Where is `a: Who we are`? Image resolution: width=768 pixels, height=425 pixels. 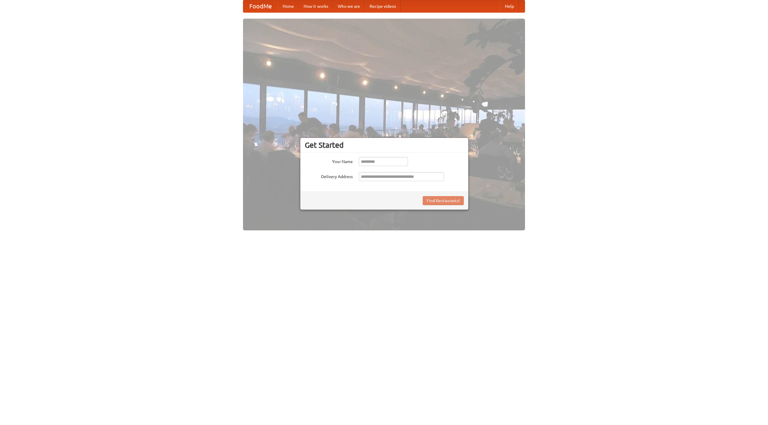
a: Who we are is located at coordinates (349, 6).